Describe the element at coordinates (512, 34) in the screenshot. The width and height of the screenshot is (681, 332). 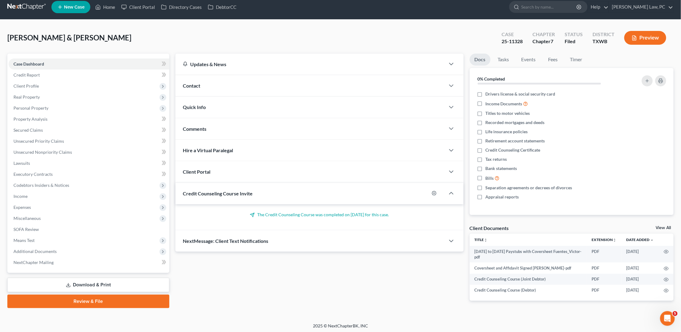
I see `div: Case` at that location.